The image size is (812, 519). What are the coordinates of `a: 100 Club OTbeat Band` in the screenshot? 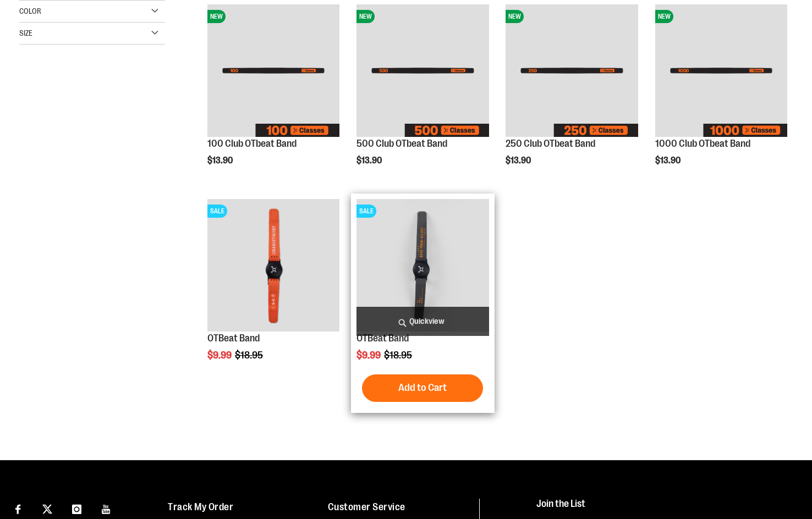 It's located at (252, 143).